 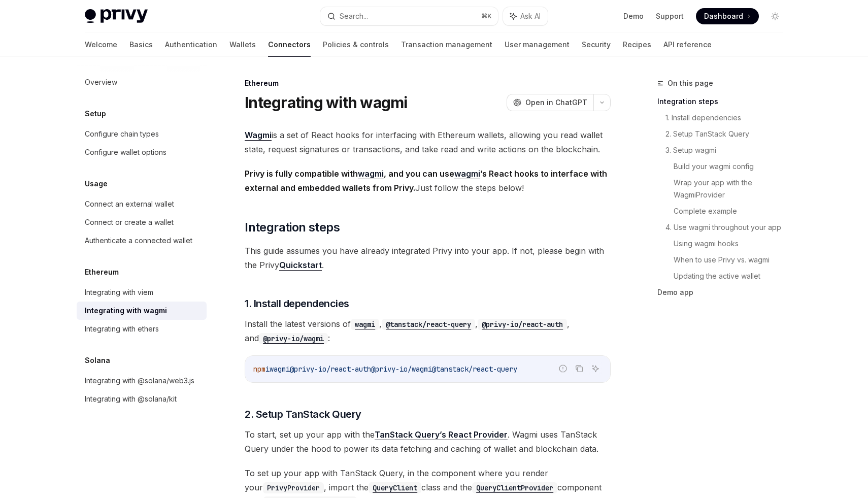 What do you see at coordinates (563, 368) in the screenshot?
I see `button: Report incorrect code` at bounding box center [563, 368].